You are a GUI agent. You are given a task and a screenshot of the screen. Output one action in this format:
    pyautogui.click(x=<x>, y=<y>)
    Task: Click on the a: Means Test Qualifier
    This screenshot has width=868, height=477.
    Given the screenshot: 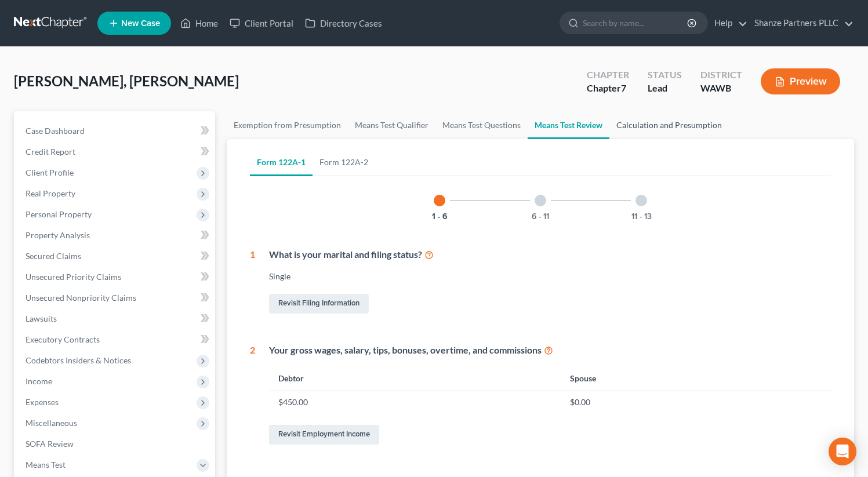 What is the action you would take?
    pyautogui.click(x=392, y=125)
    